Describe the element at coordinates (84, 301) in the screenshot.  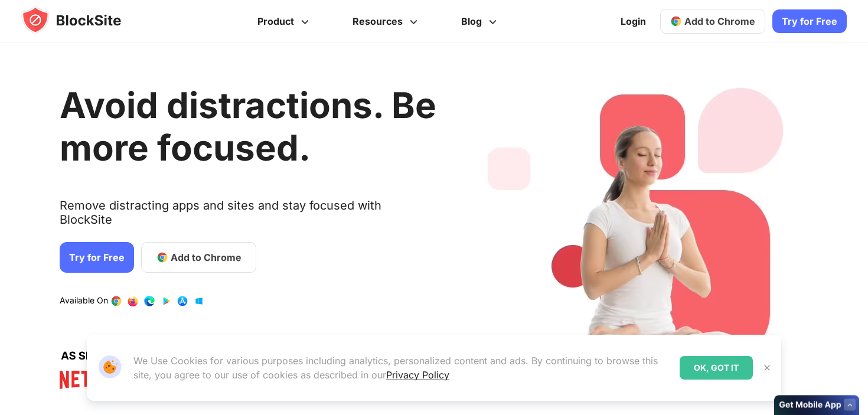
I see `text: Available On` at that location.